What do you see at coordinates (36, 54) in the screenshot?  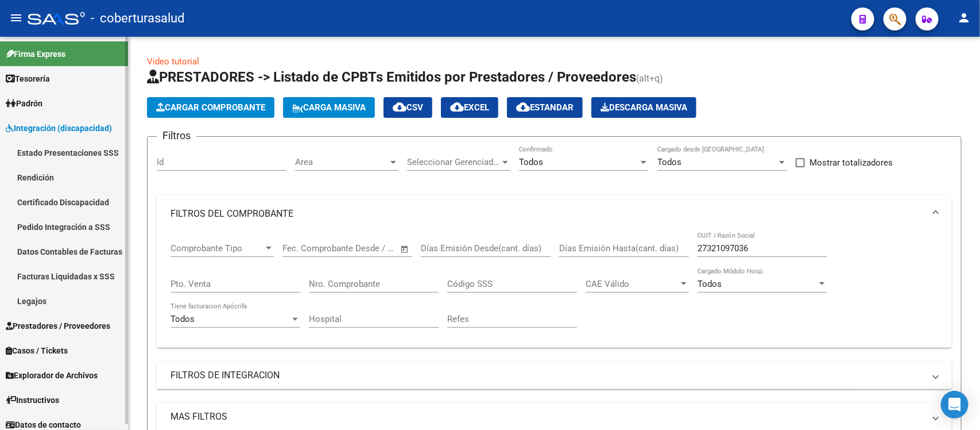 I see `span: Firma Express` at bounding box center [36, 54].